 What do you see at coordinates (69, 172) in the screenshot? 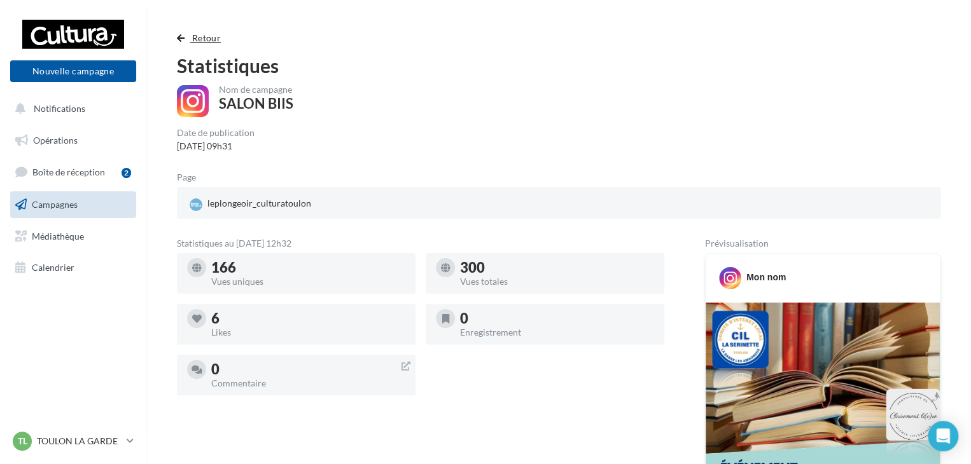
I see `span: Boîte de réception` at bounding box center [69, 172].